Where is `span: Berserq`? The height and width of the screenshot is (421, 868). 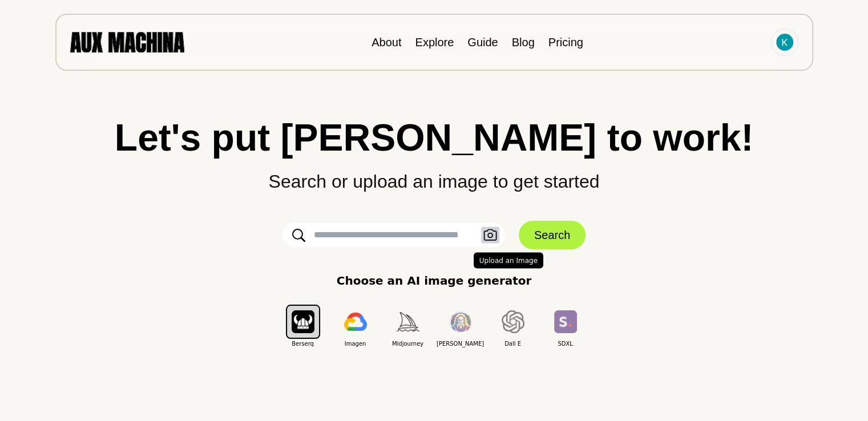
span: Berserq is located at coordinates (303, 343).